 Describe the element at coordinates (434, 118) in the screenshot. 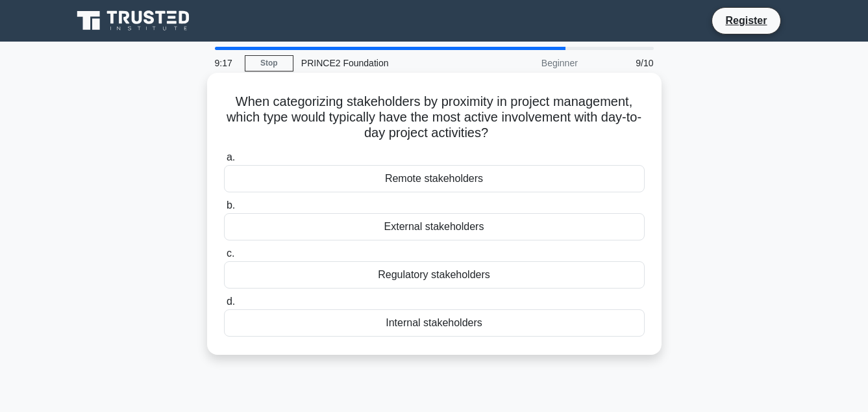

I see `h5: When categorizing stakeholders by proximity in project management, which type would typically hav...` at that location.